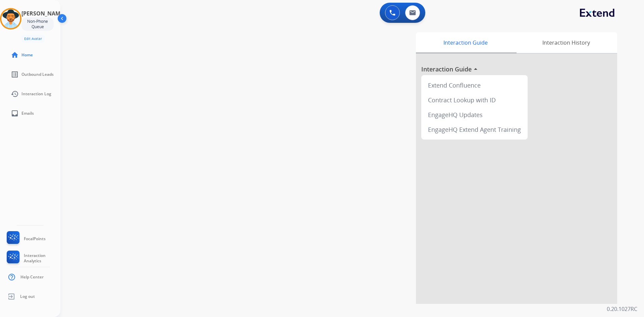 The height and width of the screenshot is (317, 644). I want to click on span: Help Center, so click(32, 277).